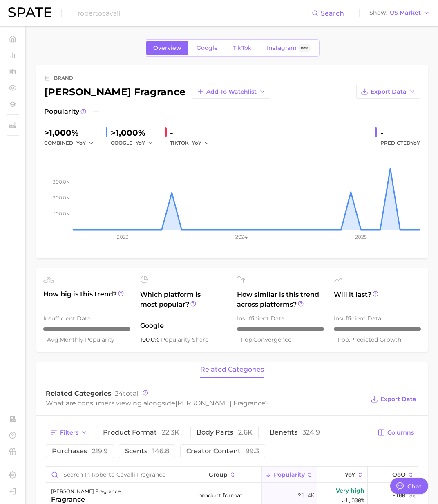 The height and width of the screenshot is (504, 438). What do you see at coordinates (121, 474) in the screenshot?
I see `input: Search in roberto cavalli fragrance` at bounding box center [121, 474].